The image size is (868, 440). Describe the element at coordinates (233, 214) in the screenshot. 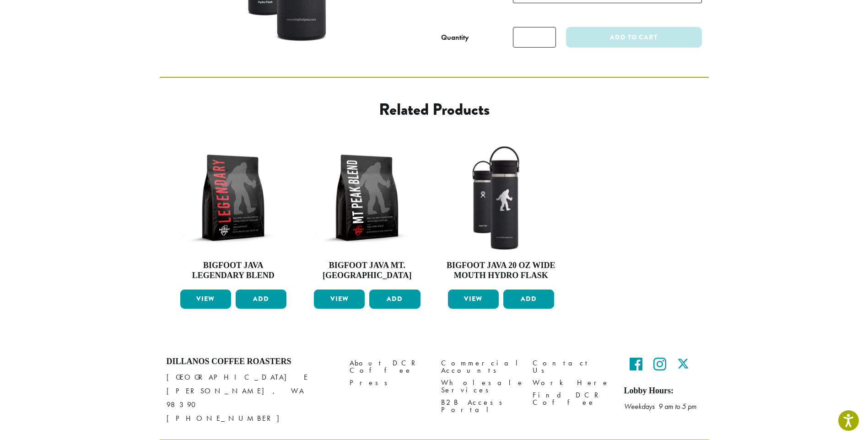

I see `a: Bigfoot Java Legendary Blend` at that location.